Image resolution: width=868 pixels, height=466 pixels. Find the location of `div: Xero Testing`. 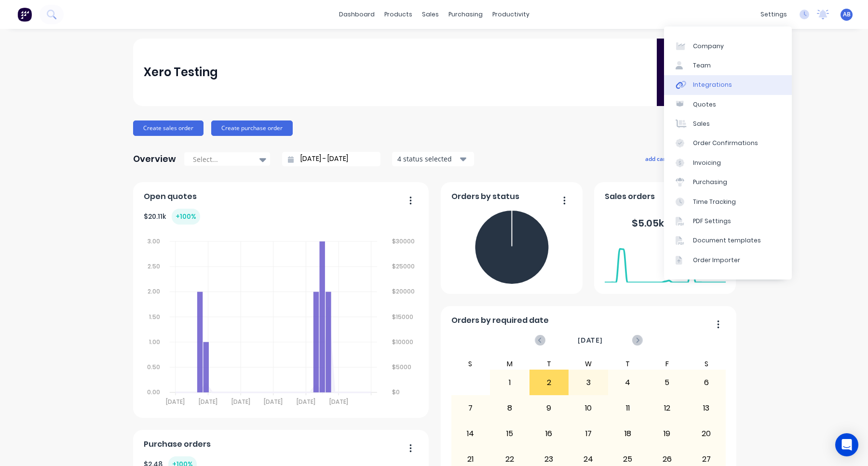

div: Xero Testing is located at coordinates (181, 72).